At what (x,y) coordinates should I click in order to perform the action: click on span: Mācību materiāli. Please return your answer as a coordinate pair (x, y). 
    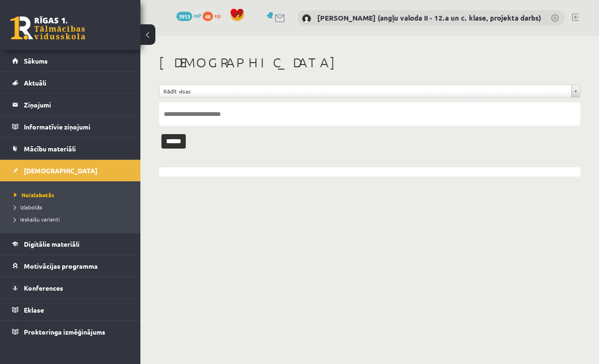
    Looking at the image, I should click on (49, 148).